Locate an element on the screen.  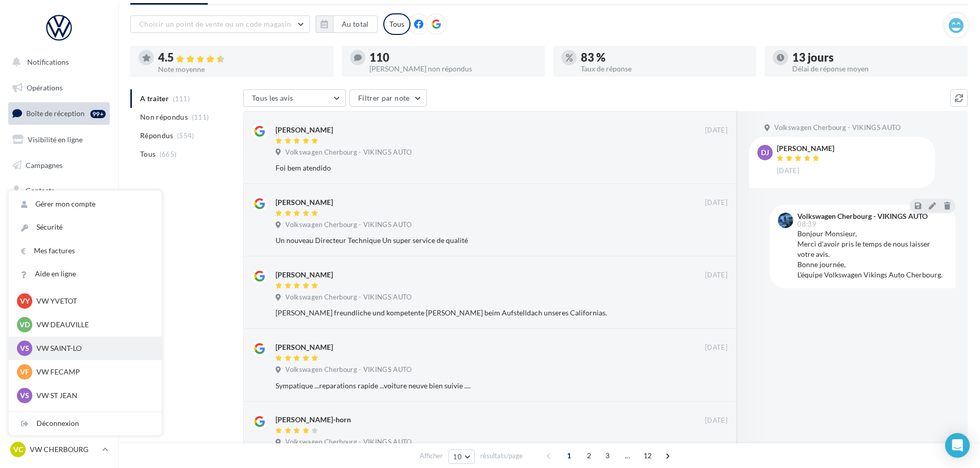
div: Déconnexion is located at coordinates (85, 423).